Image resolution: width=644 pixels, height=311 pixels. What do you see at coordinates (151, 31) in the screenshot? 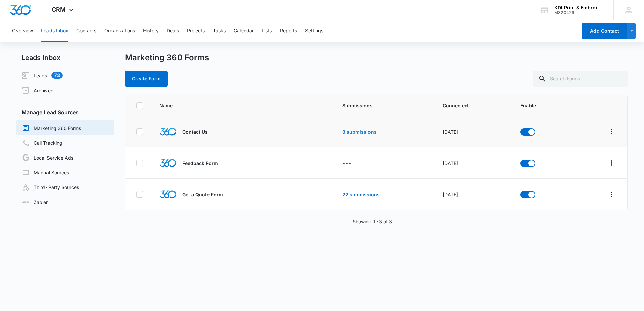
I see `button: History` at bounding box center [151, 31].